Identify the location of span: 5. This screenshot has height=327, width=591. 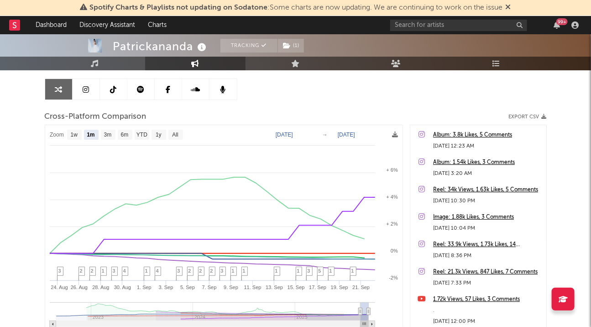
(320, 271).